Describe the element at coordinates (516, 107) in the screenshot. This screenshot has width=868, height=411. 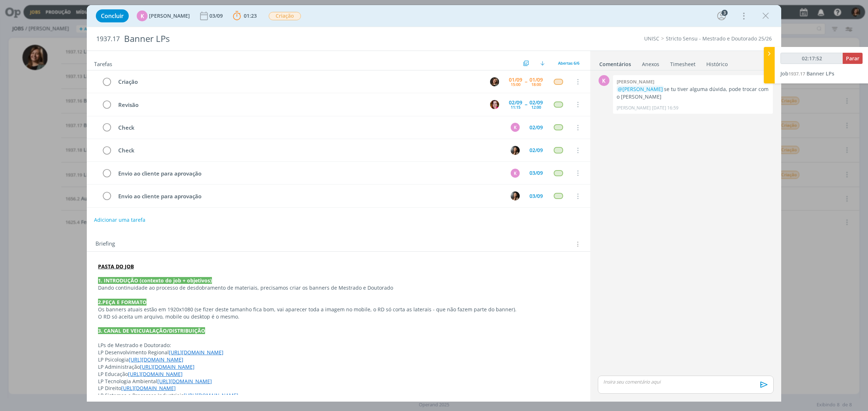
I see `div: 11:15` at that location.